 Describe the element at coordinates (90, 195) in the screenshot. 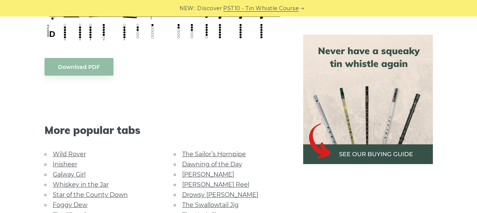

I see `a: Star of the County Down` at that location.